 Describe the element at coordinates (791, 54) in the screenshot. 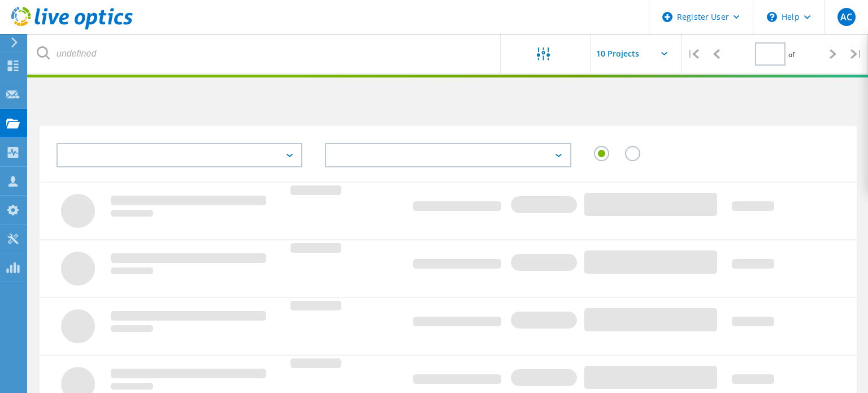

I see `span: of` at that location.